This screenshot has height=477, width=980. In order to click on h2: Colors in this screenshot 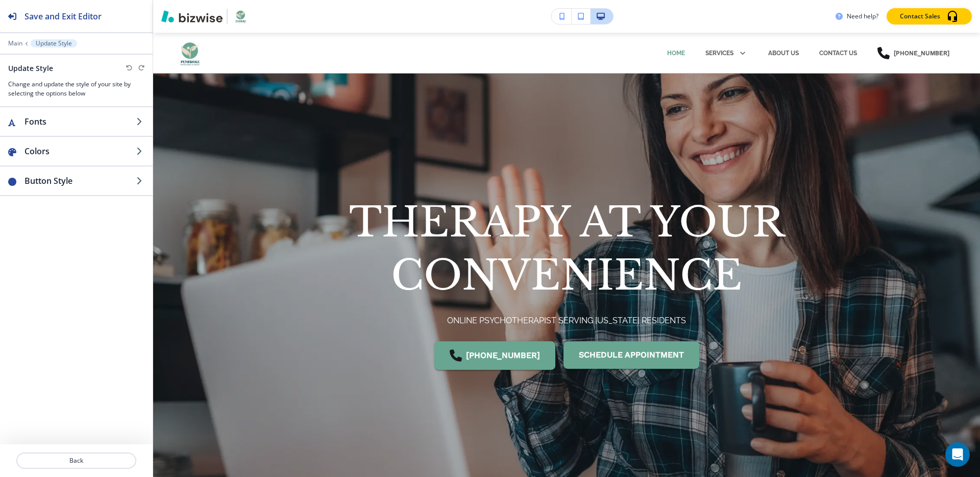, I will do `click(80, 151)`.